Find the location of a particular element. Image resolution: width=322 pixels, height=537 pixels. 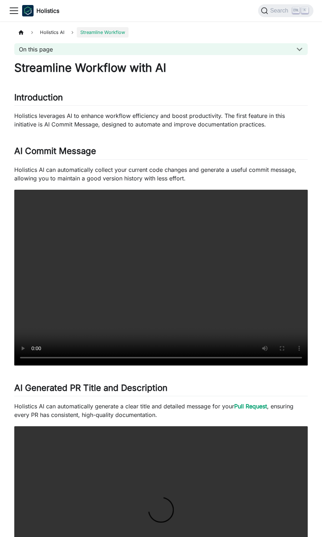

h2: Introduction is located at coordinates (161, 99).